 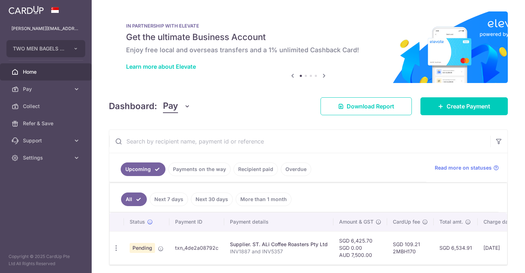 What do you see at coordinates (467, 168) in the screenshot?
I see `a: Read more on statuses` at bounding box center [467, 168].